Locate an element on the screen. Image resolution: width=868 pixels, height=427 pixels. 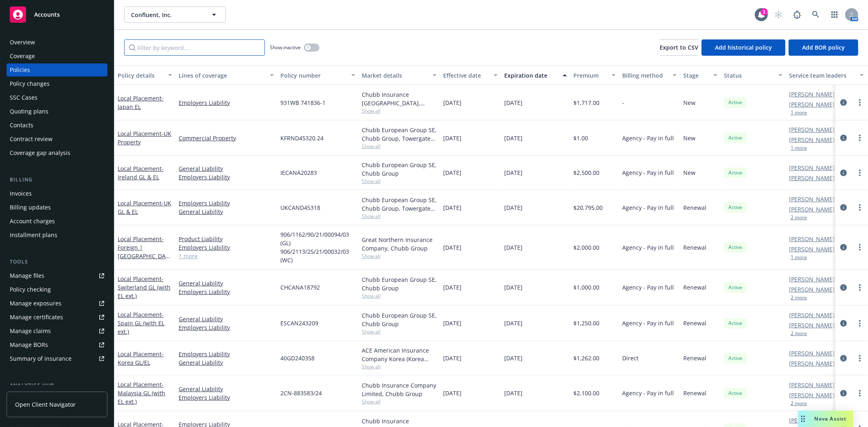
button: Service team leaders is located at coordinates (827, 76).